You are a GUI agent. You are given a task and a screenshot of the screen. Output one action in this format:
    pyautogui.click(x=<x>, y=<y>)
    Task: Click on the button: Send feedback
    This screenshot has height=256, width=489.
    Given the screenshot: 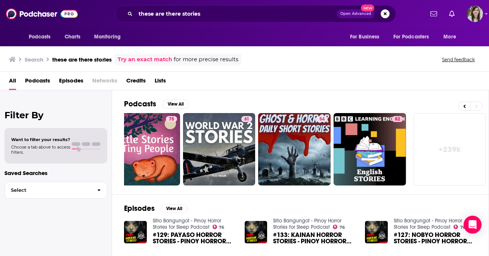 What is the action you would take?
    pyautogui.click(x=458, y=59)
    